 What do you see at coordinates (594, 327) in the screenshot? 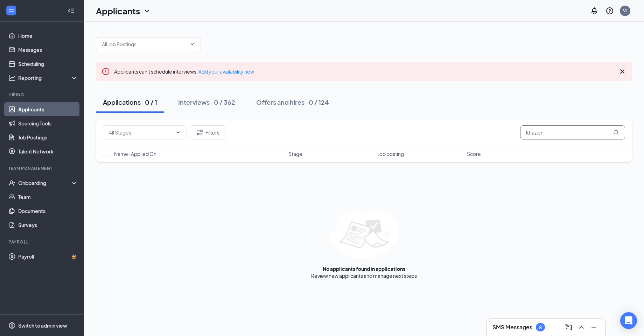
I see `svg: Minimize` at bounding box center [594, 327].